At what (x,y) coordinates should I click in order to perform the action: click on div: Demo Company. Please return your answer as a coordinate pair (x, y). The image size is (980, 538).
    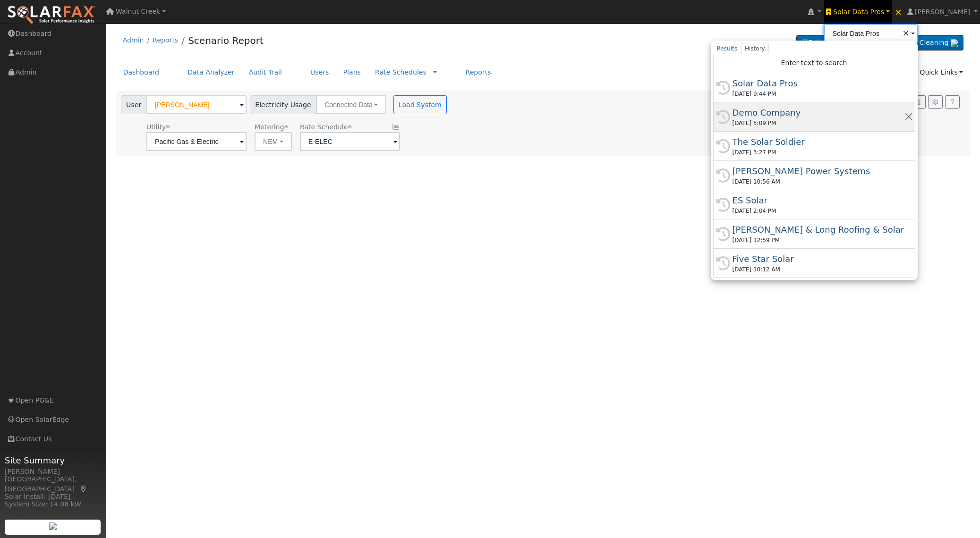
    Looking at the image, I should click on (818, 113).